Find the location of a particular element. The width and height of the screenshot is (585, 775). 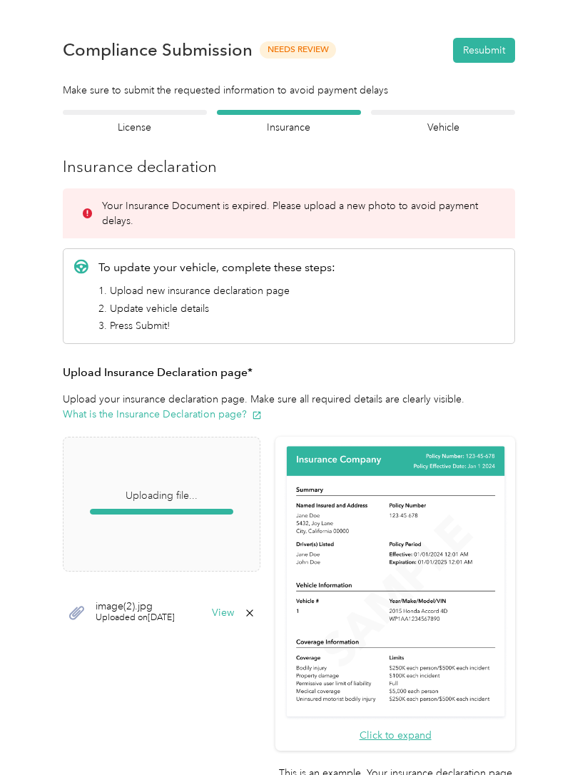

button: What is the Insurance Declaration page? is located at coordinates (162, 414).